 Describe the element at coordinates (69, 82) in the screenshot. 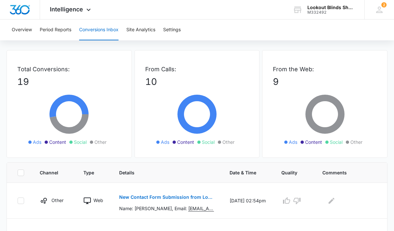

I see `p: 19` at that location.